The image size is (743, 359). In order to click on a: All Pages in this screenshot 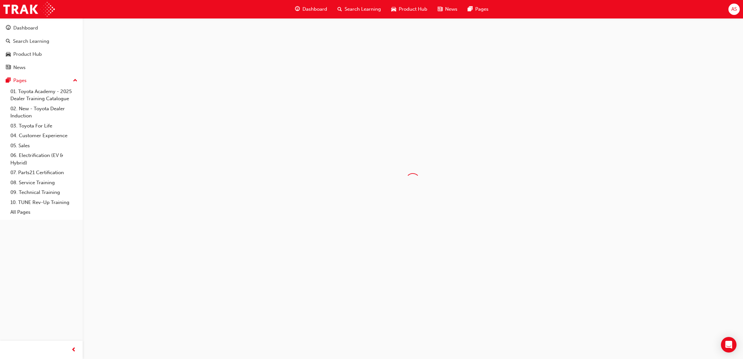, I will do `click(44, 212)`.